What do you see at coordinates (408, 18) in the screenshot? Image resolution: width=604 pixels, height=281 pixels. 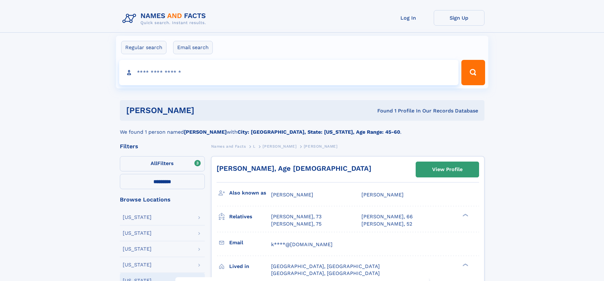 I see `a: Log In` at bounding box center [408, 18].